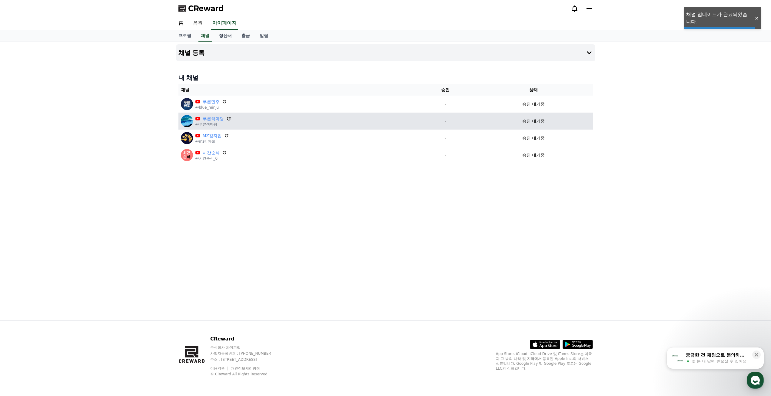 The height and width of the screenshot is (396, 771). I want to click on h4: 채널 등록, so click(192, 53).